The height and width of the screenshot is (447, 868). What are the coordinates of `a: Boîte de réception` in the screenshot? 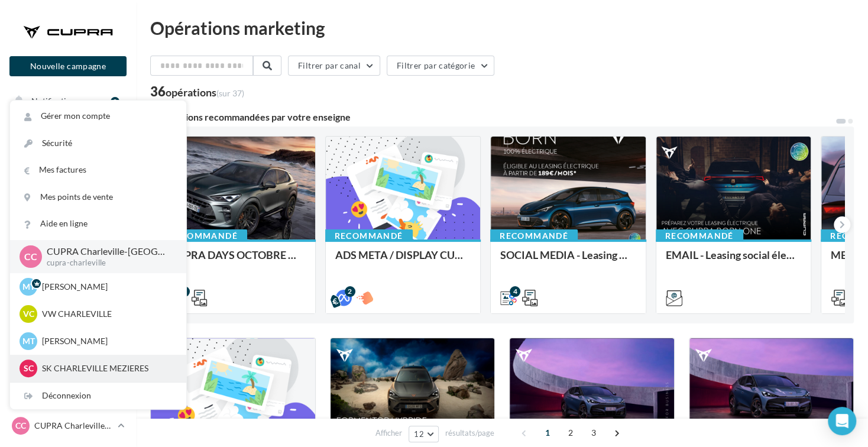 It's located at (68, 159).